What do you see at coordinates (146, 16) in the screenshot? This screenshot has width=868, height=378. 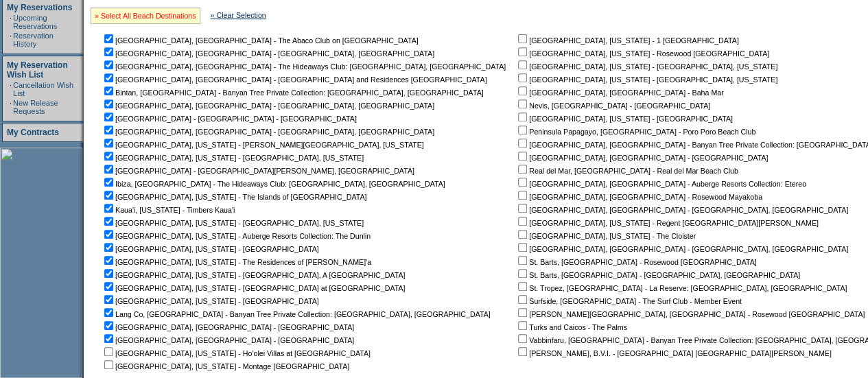 I see `a: » Select All Beach Destinations` at bounding box center [146, 16].